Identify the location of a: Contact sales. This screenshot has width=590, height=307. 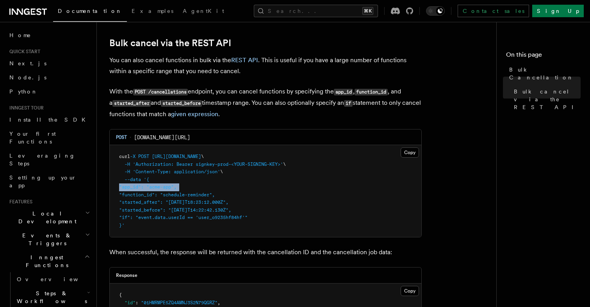
(493, 11).